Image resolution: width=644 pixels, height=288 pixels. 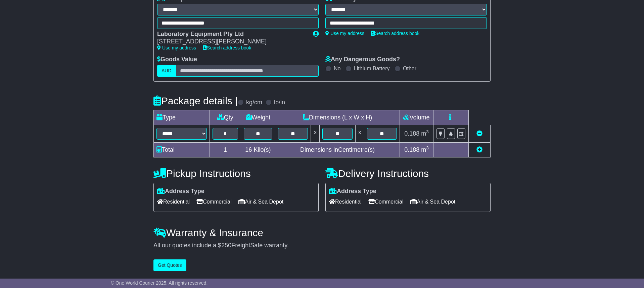 What do you see at coordinates (159, 283) in the screenshot?
I see `span: © One World Courier 2025. All rights reserved.` at bounding box center [159, 283].